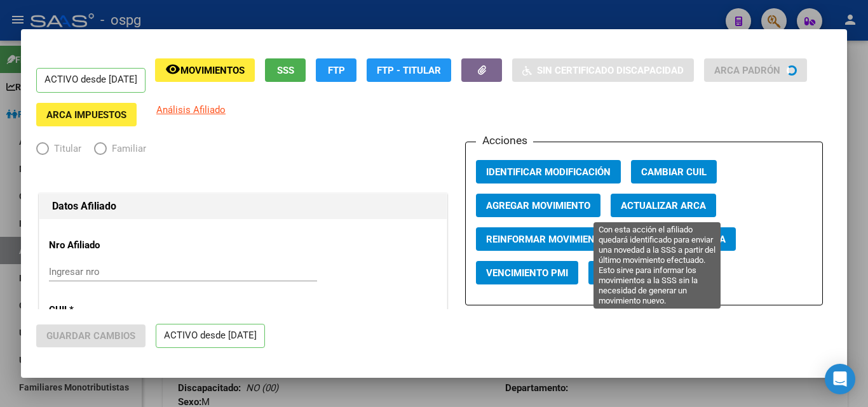 The height and width of the screenshot is (407, 868). Describe the element at coordinates (681, 239) in the screenshot. I see `button: Agregar Etiqueta` at that location.